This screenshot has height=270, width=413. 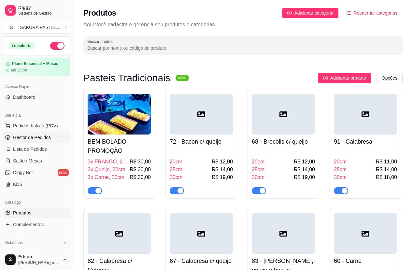 I want to click on h4: 91 - Calabresa, so click(x=365, y=142).